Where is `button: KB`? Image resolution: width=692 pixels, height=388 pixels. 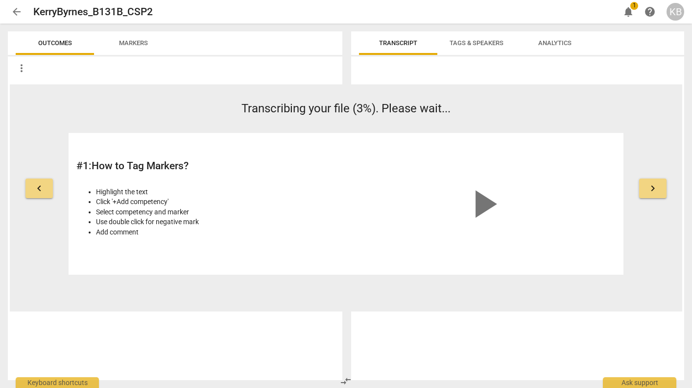
button: KB is located at coordinates (676, 12).